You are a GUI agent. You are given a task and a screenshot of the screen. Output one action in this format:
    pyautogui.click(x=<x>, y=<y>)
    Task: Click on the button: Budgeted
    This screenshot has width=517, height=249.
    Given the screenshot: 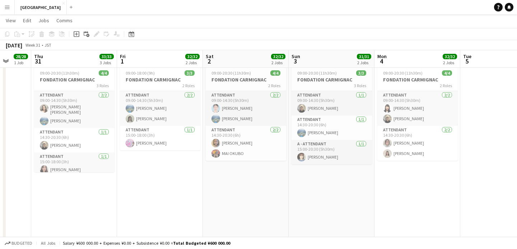 What is the action you would take?
    pyautogui.click(x=18, y=244)
    